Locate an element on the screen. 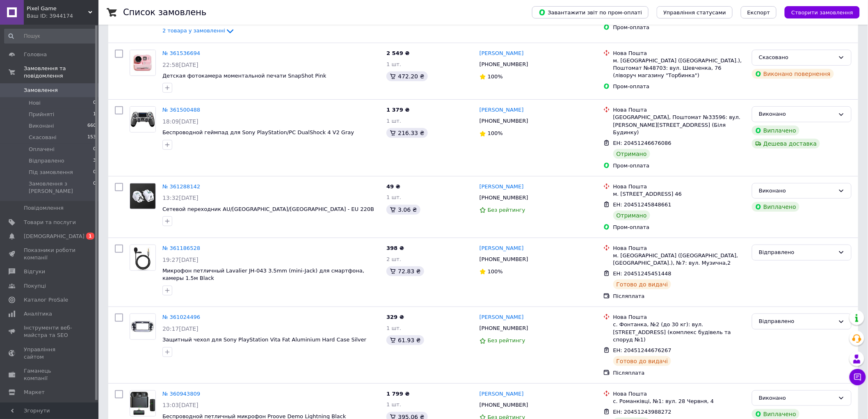 The height and width of the screenshot is (419, 868). div: 61.93 ₴ is located at coordinates (405, 340).